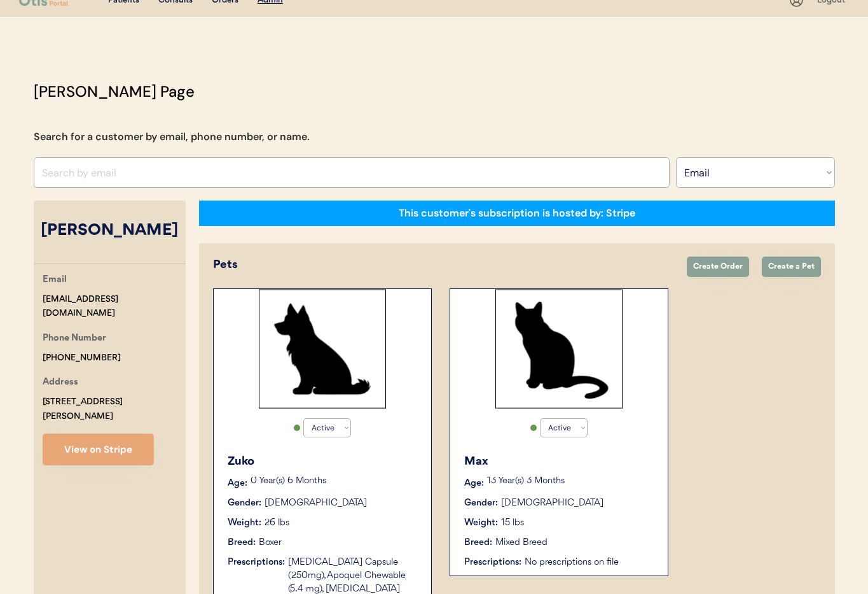  I want to click on div: Boxer, so click(270, 542).